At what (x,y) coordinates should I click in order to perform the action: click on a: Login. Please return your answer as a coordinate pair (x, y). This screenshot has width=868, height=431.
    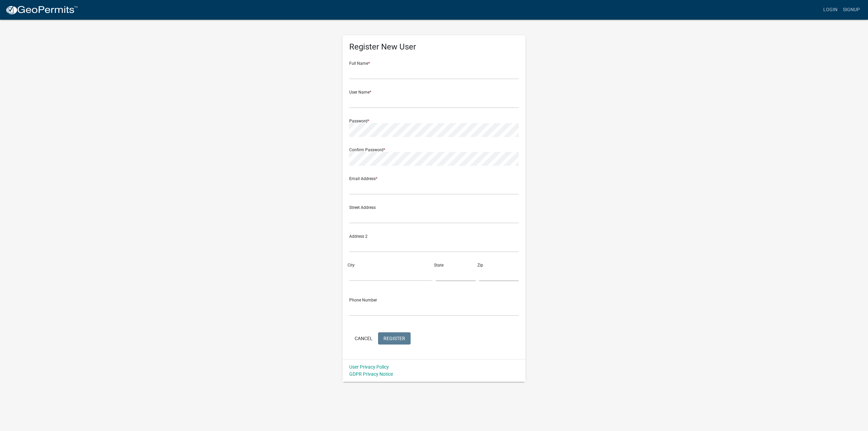
    Looking at the image, I should click on (830, 10).